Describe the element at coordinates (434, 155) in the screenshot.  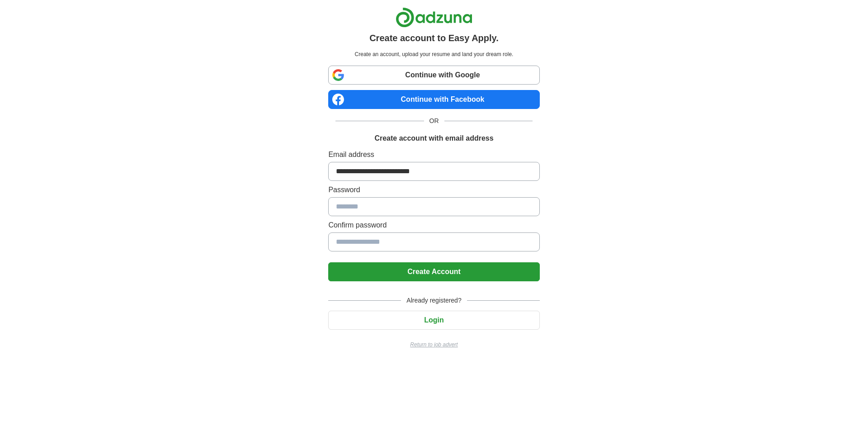
I see `label: Email address` at that location.